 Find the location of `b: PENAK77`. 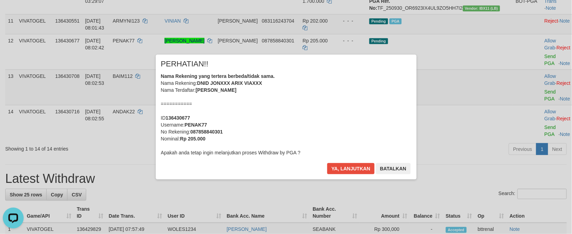

b: PENAK77 is located at coordinates (196, 125).